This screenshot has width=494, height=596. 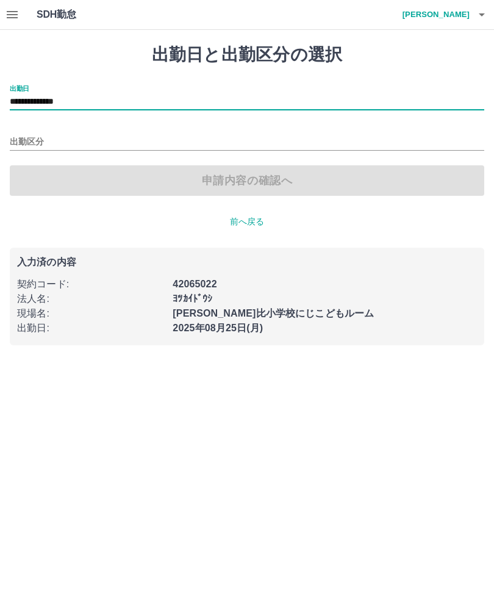 What do you see at coordinates (247, 55) in the screenshot?
I see `h1: 出勤日と出勤区分の選択` at bounding box center [247, 55].